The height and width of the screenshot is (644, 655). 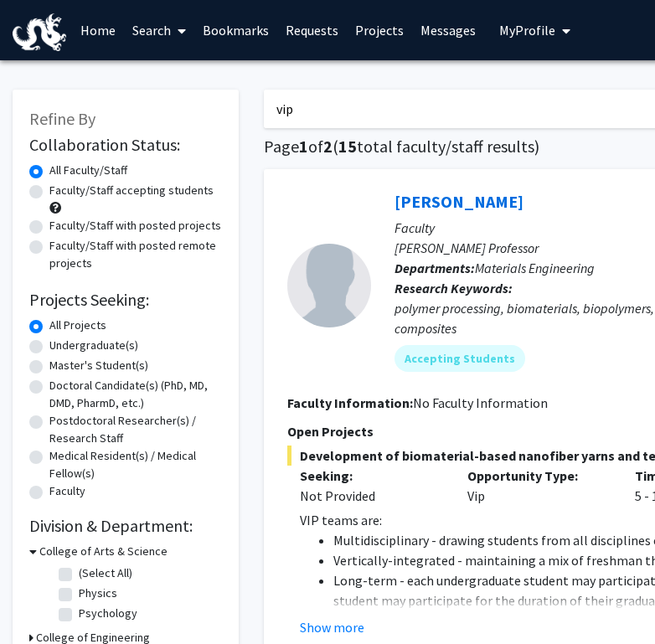 I want to click on label: Undergraduate(s), so click(x=94, y=345).